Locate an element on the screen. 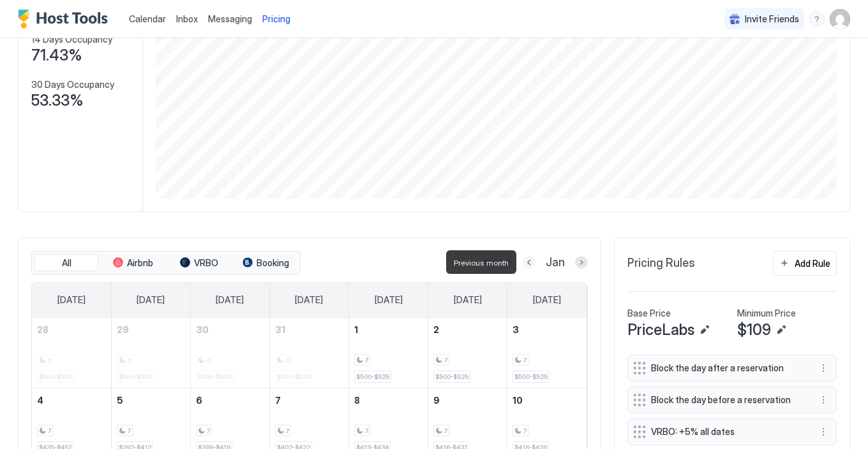 The width and height of the screenshot is (868, 449). a: January 7, 2026 is located at coordinates (308, 401).